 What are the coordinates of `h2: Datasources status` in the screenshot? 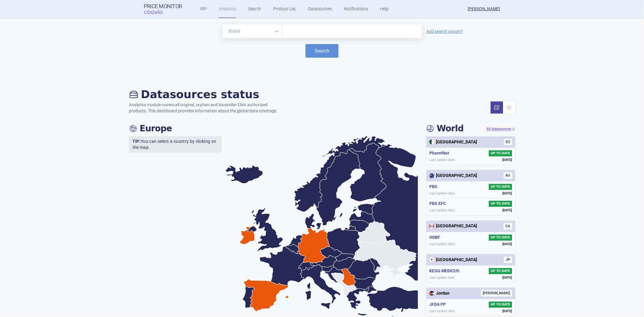 It's located at (207, 94).